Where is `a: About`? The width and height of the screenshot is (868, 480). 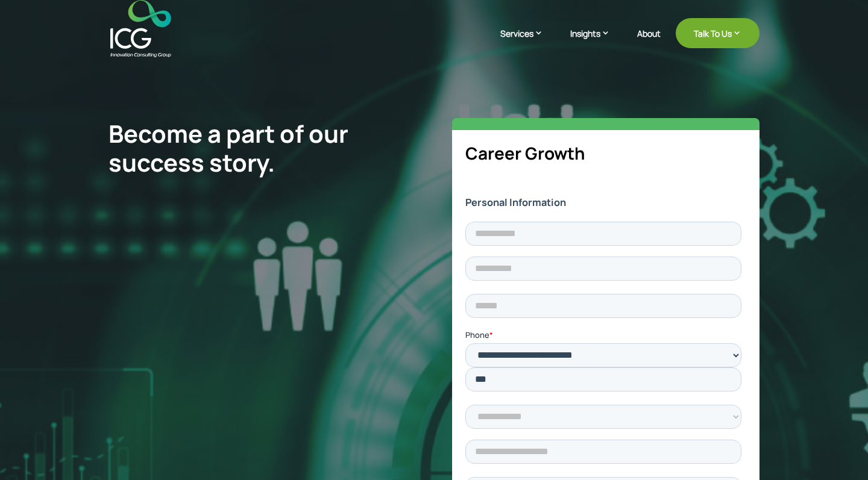 a: About is located at coordinates (649, 43).